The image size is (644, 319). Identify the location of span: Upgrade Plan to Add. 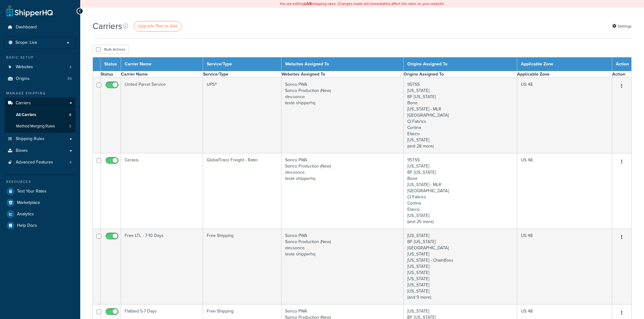
(158, 26).